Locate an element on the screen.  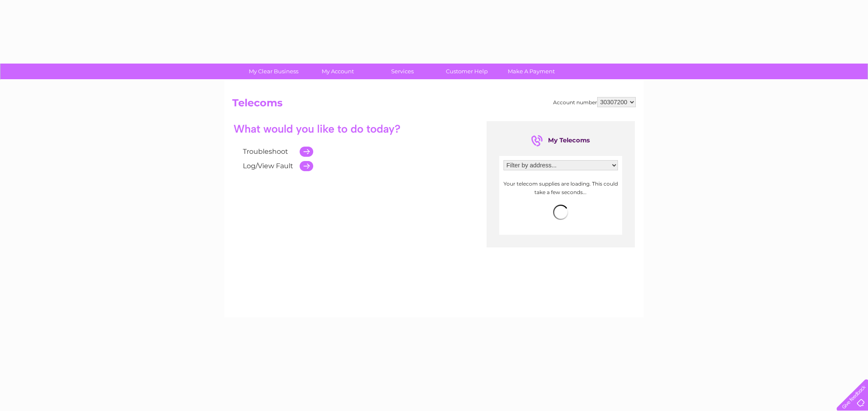
h2: Telecoms is located at coordinates (434, 105).